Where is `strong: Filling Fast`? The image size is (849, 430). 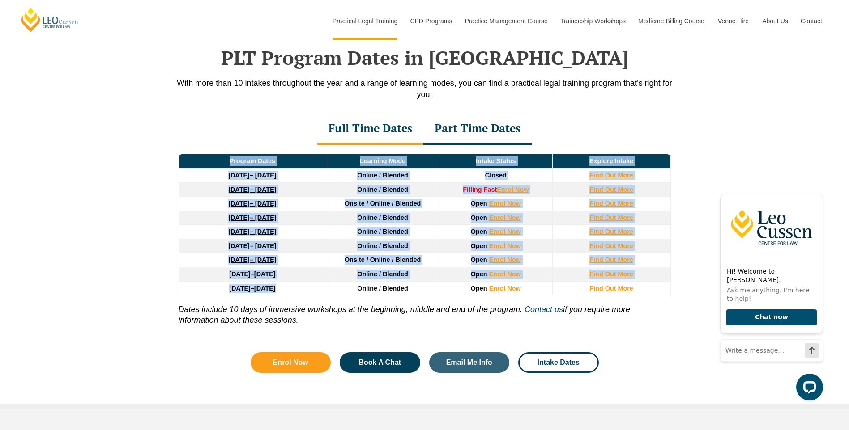
strong: Filling Fast is located at coordinates (480, 190).